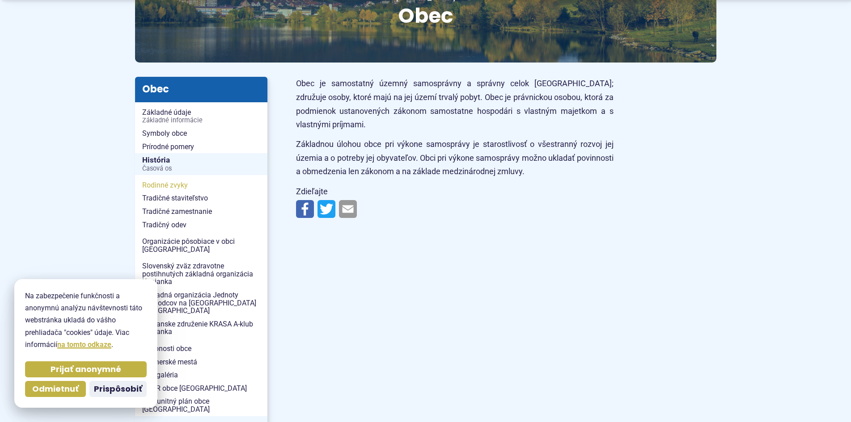 The height and width of the screenshot is (422, 851). What do you see at coordinates (201, 212) in the screenshot?
I see `a: Tradičné zamestnanie` at bounding box center [201, 212].